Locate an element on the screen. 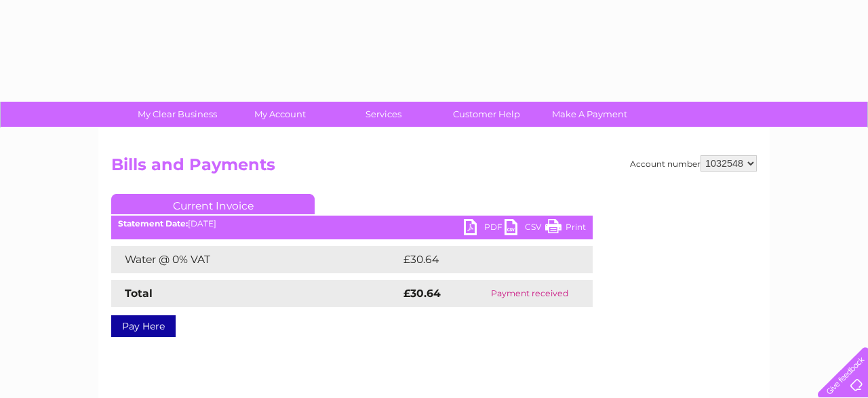 The image size is (868, 398). td: £30.64 is located at coordinates (483, 260).